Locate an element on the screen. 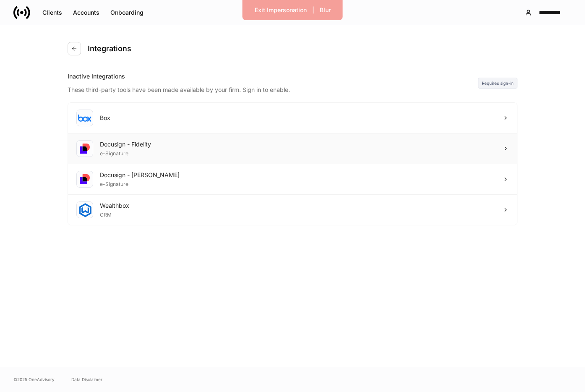  img: oYqM9ojoZLfzCHUefNbBcWHcyDPbQKagtYciMC8pFl3iZXy3dU33Uwy+706y+0q2uJ1ghNQf2OIHrSh50tUd9HaB5oMc62p0G... is located at coordinates (84, 118).